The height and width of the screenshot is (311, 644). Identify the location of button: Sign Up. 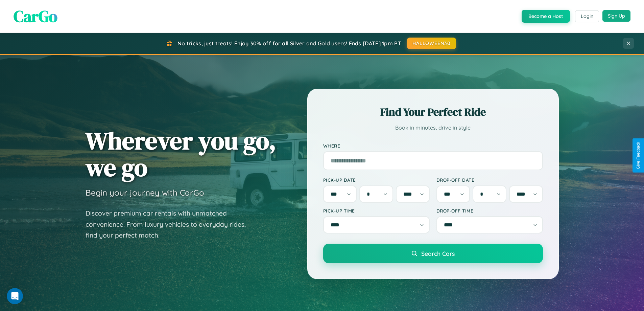
(616, 16).